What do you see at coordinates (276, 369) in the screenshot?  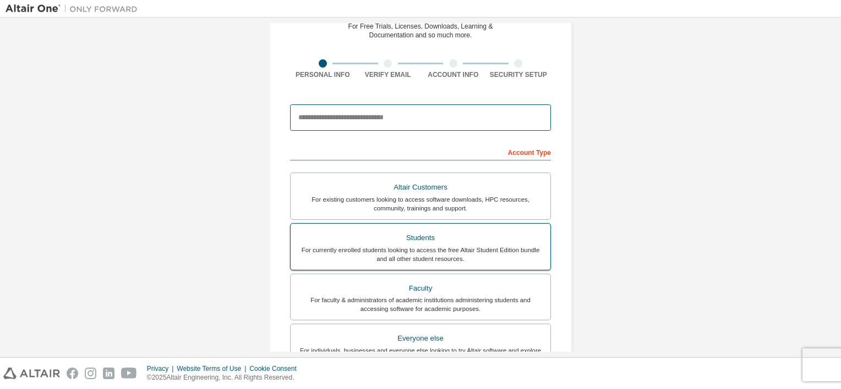 I see `div: Cookie Consent` at bounding box center [276, 369].